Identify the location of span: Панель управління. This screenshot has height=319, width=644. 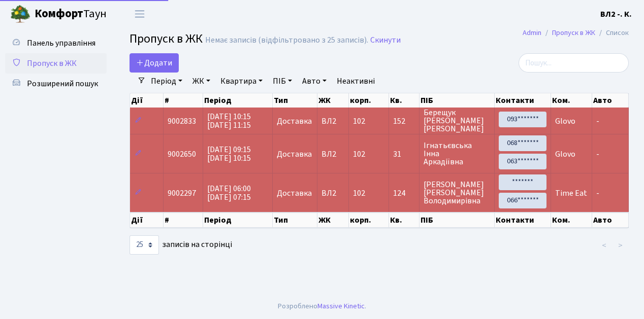
(61, 44).